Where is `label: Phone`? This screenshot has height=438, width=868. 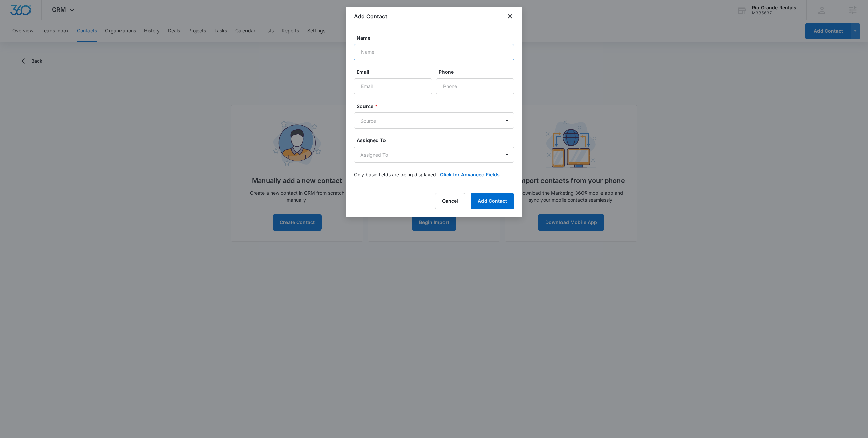
label: Phone is located at coordinates (478, 71).